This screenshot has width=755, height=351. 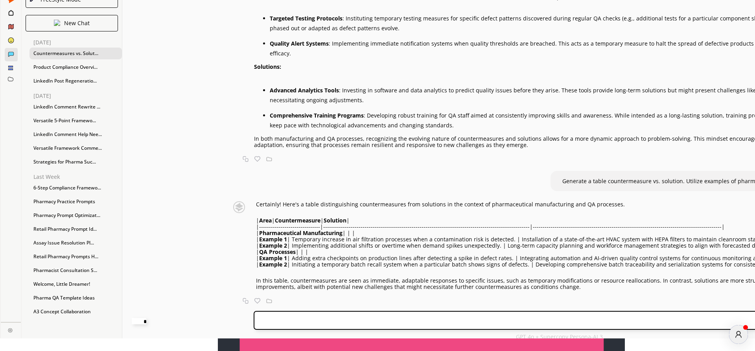 I want to click on button: atlas-launcher, so click(x=739, y=335).